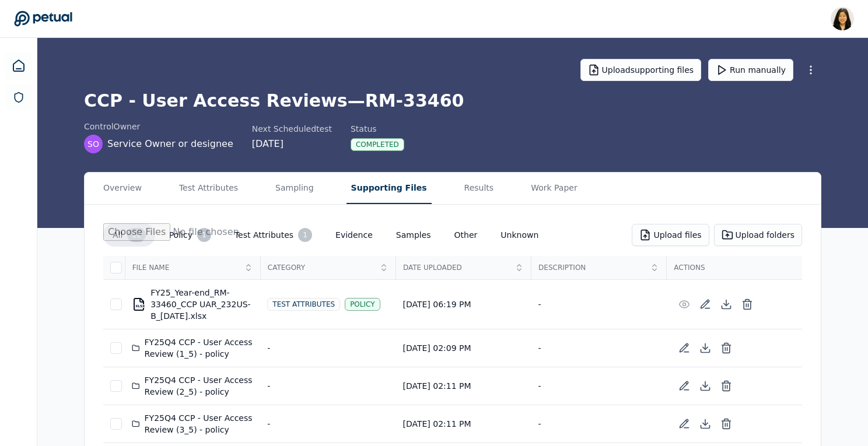 This screenshot has height=446, width=868. Describe the element at coordinates (19, 97) in the screenshot. I see `a: SOC 1 Reports` at that location.